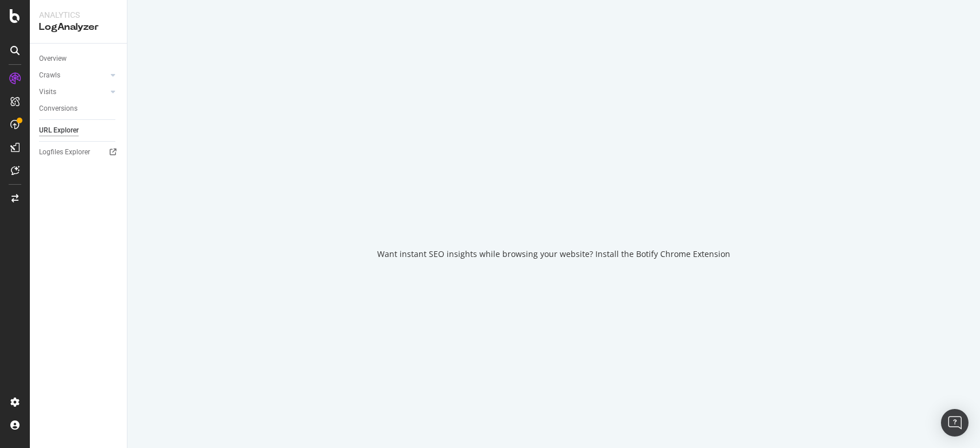 The height and width of the screenshot is (448, 980). Describe the element at coordinates (79, 152) in the screenshot. I see `a: Logfiles Explorer` at that location.